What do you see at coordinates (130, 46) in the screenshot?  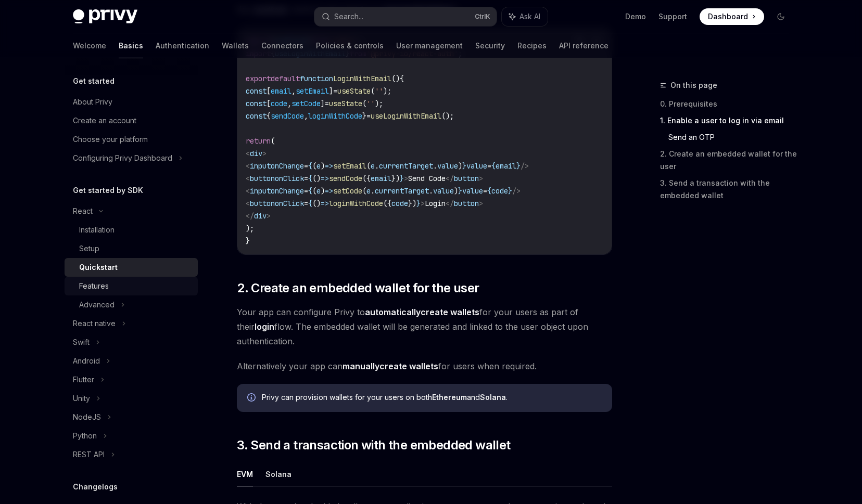 I see `a: Basics` at bounding box center [130, 46].